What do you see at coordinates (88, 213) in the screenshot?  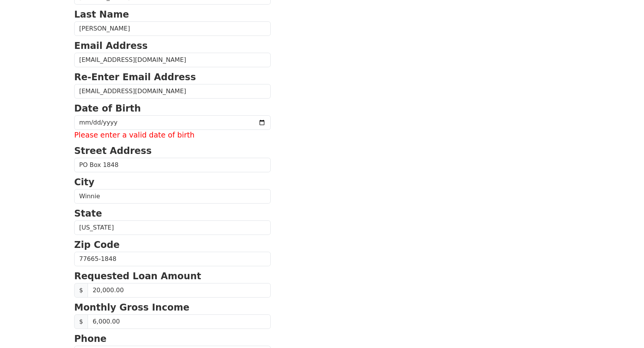 I see `strong: State` at bounding box center [88, 213].